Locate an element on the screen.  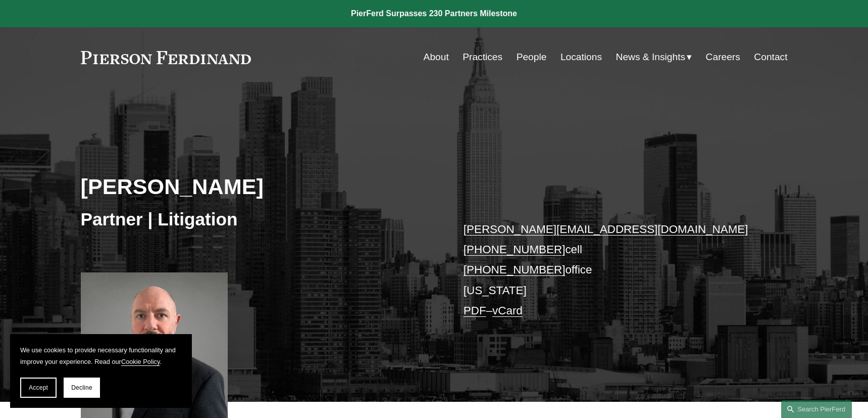
p: We use cookies to provide necessary functionality and improve your experience. Read our . is located at coordinates (101, 356).